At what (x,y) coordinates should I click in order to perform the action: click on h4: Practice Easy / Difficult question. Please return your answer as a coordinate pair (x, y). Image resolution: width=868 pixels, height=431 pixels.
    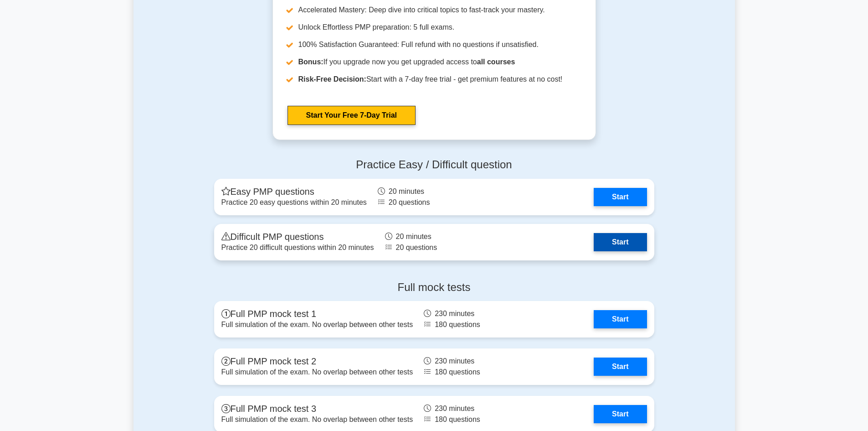
    Looking at the image, I should click on (434, 165).